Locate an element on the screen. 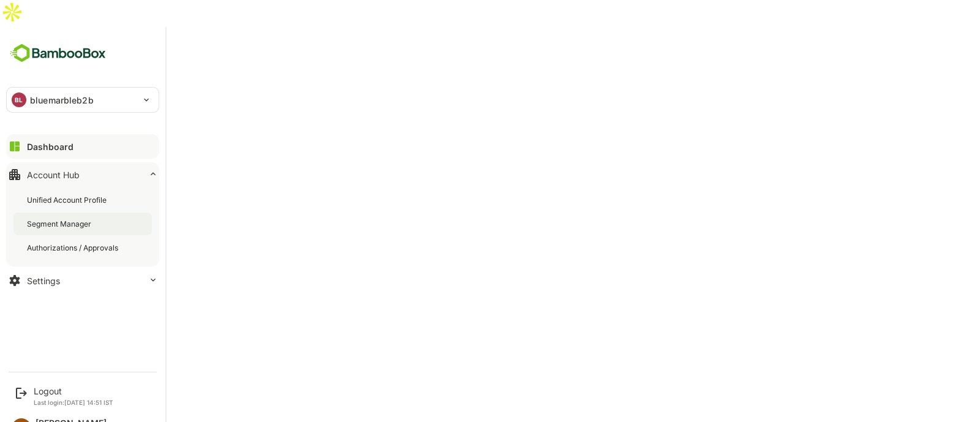 Image resolution: width=980 pixels, height=422 pixels. div: Authorizations / Approvals is located at coordinates (73, 248).